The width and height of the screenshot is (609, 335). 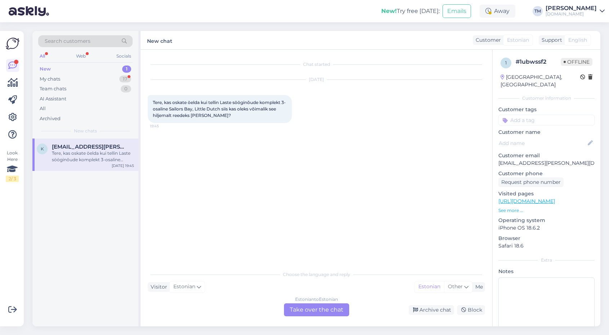 I want to click on p: Visited pages, so click(x=546, y=194).